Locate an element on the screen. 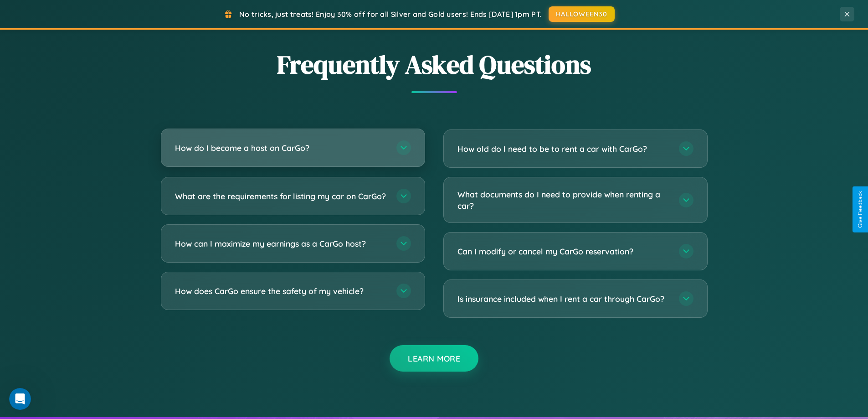 The width and height of the screenshot is (868, 419). h3: Can I modify or cancel my CarGo reservation? is located at coordinates (563, 251).